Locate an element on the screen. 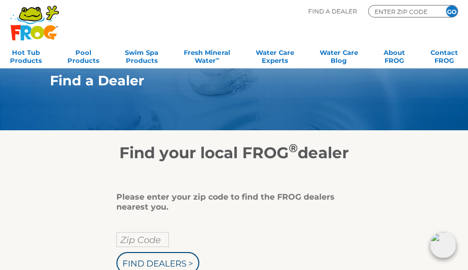  a: Water CareBlog is located at coordinates (339, 55).